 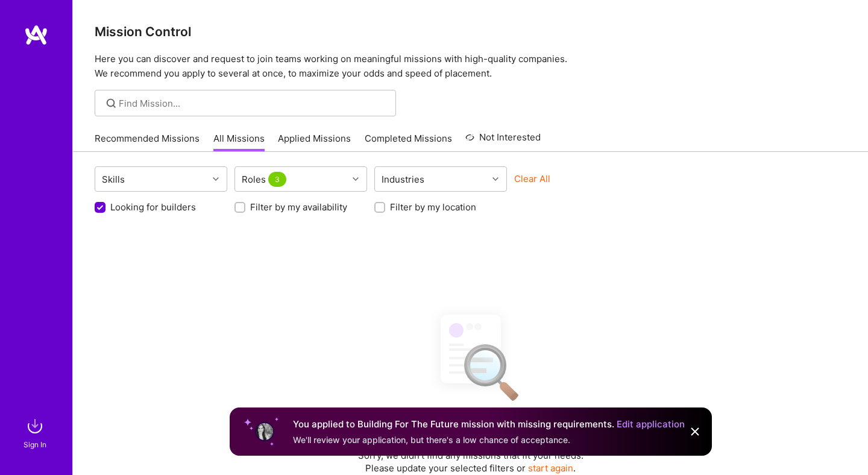 I want to click on i: icon SearchGrey, so click(x=111, y=103).